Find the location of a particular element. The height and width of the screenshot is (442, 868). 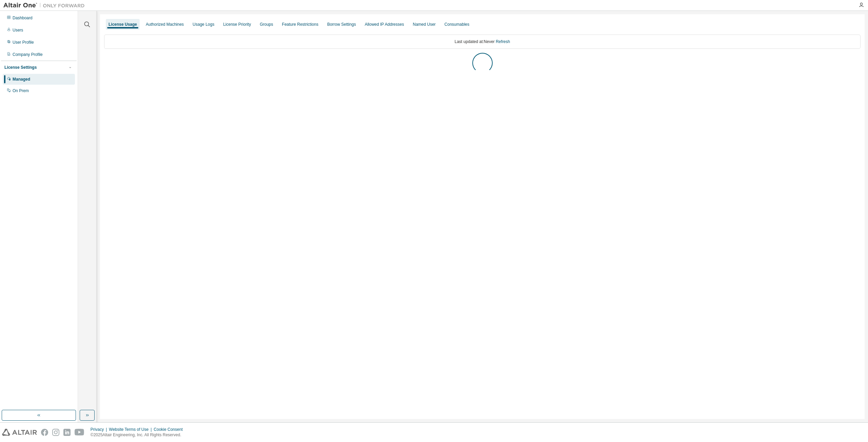

img: instagram.svg is located at coordinates (56, 432).